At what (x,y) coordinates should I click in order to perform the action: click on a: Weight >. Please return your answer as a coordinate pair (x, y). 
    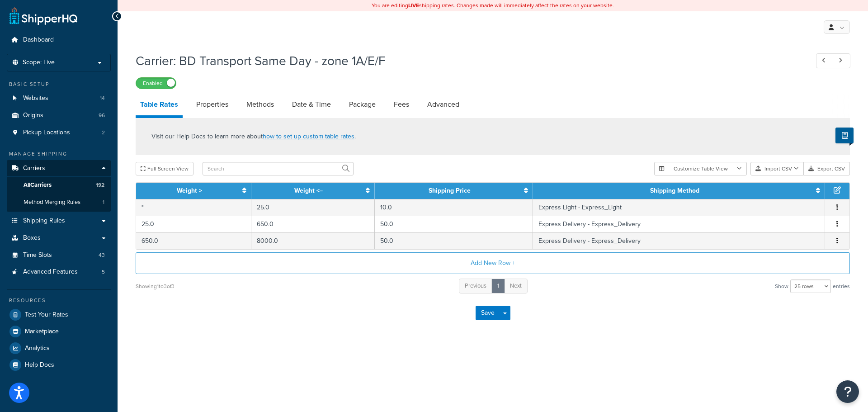
    Looking at the image, I should click on (189, 191).